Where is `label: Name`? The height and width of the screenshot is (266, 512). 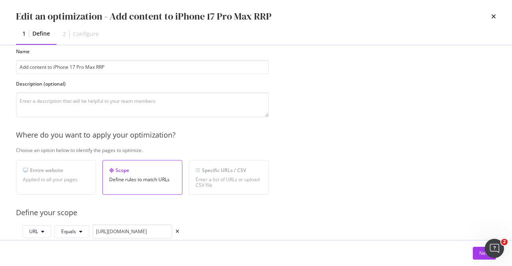
label: Name is located at coordinates (142, 51).